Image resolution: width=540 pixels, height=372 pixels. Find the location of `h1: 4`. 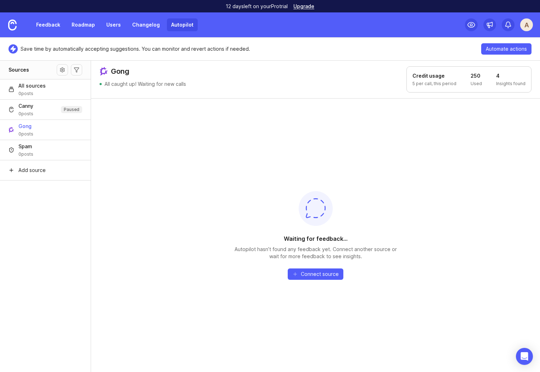

h1: 4 is located at coordinates (511, 76).